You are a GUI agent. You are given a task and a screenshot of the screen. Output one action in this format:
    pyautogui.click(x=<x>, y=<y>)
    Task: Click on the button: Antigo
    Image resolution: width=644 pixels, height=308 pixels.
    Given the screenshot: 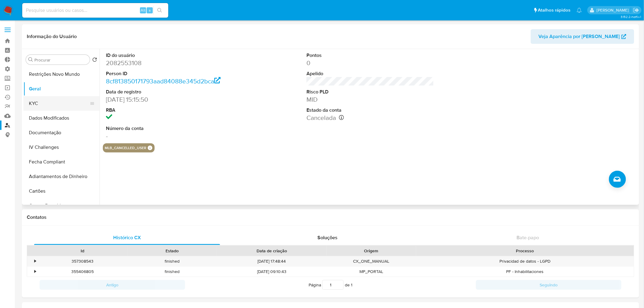 What is the action you would take?
    pyautogui.click(x=113, y=284)
    